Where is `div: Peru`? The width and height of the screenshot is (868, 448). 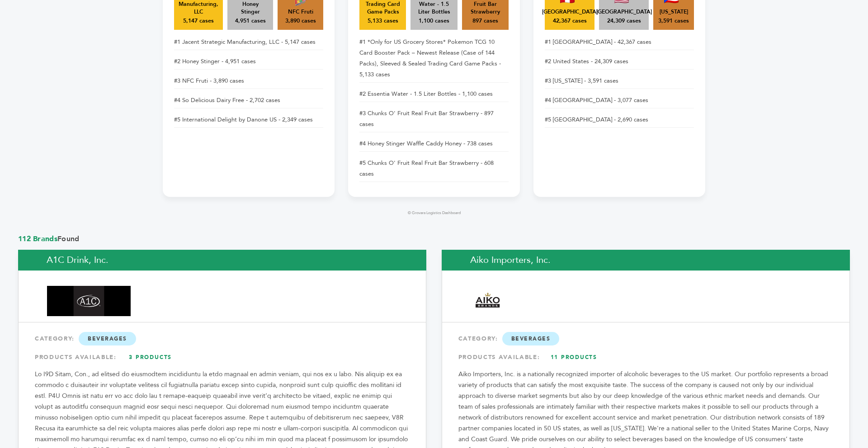 div: Peru is located at coordinates (569, 12).